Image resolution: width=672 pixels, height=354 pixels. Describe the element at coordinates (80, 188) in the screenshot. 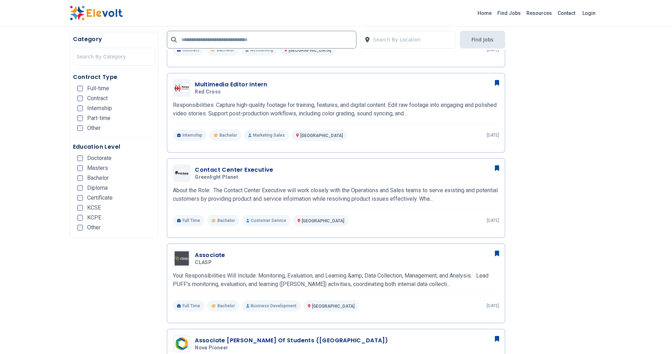

I see `input: Diploma` at that location.